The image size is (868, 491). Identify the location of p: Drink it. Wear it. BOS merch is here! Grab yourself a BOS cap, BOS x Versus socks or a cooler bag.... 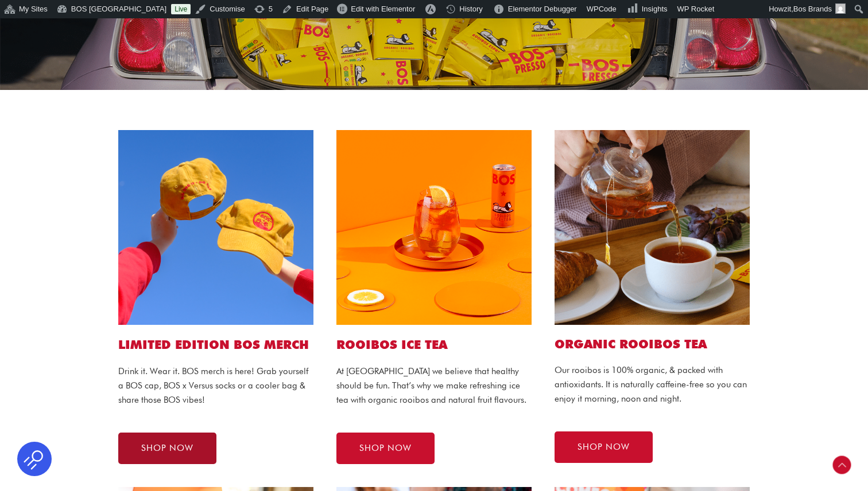
(216, 386).